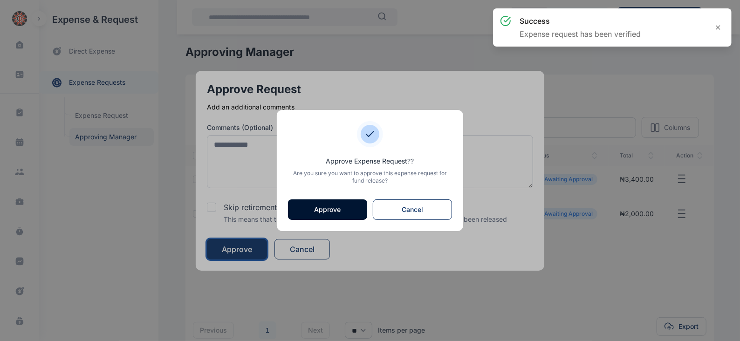 The width and height of the screenshot is (740, 341). I want to click on button: Cancel, so click(412, 210).